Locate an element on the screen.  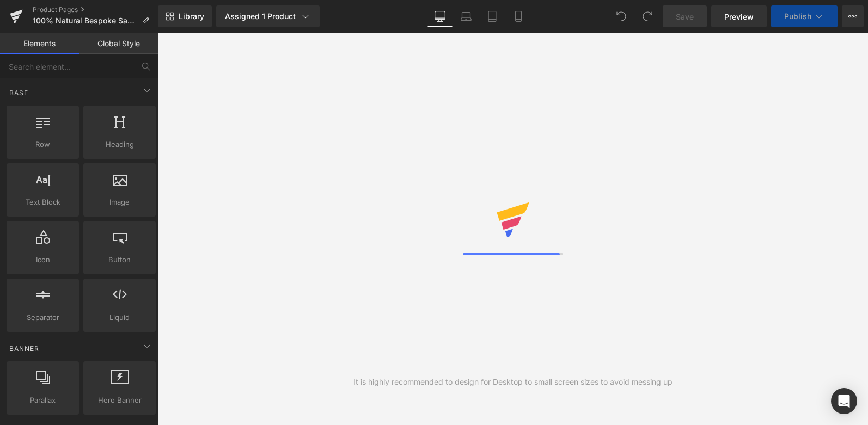
span: Heading is located at coordinates (120, 144).